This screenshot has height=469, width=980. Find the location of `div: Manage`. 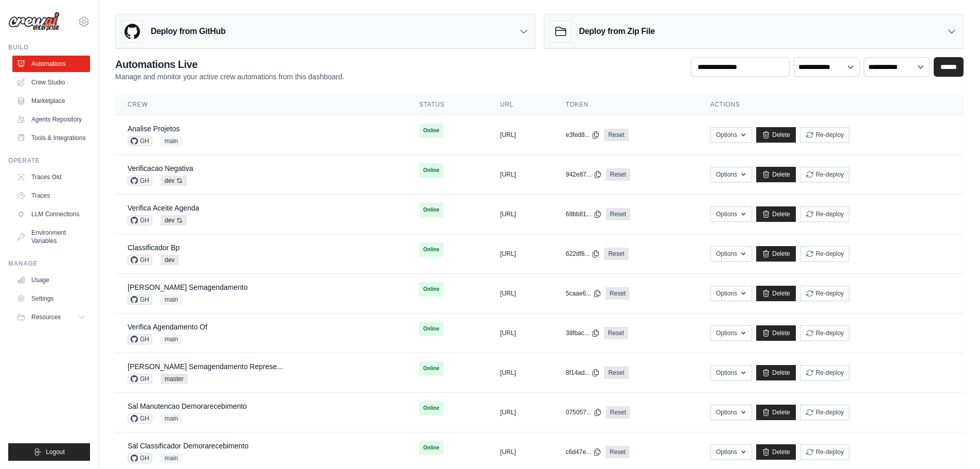

div: Manage is located at coordinates (49, 264).